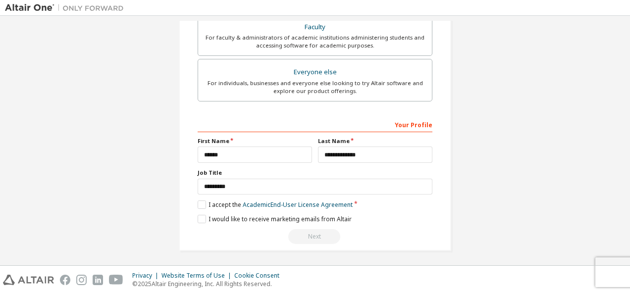 The width and height of the screenshot is (630, 294). I want to click on label: I accept the, so click(275, 205).